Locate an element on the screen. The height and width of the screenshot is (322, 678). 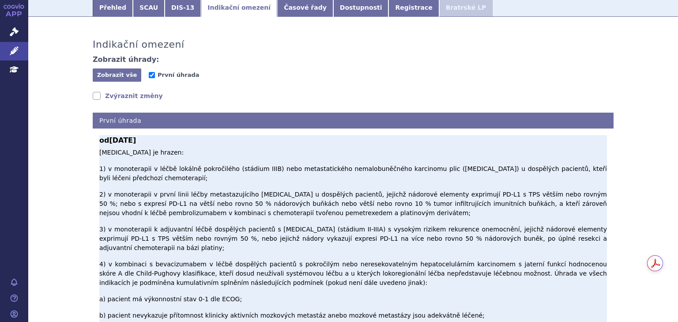
h3: Indikační omezení is located at coordinates (139, 45).